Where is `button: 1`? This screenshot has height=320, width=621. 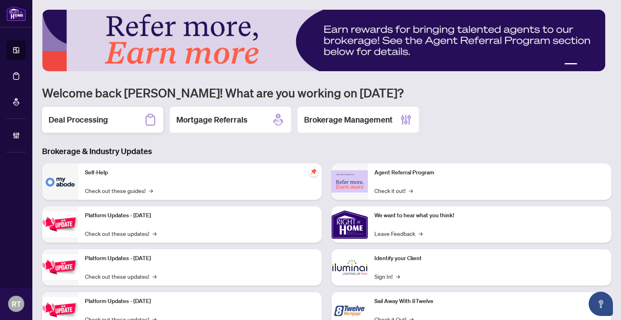 button: 1 is located at coordinates (571, 65).